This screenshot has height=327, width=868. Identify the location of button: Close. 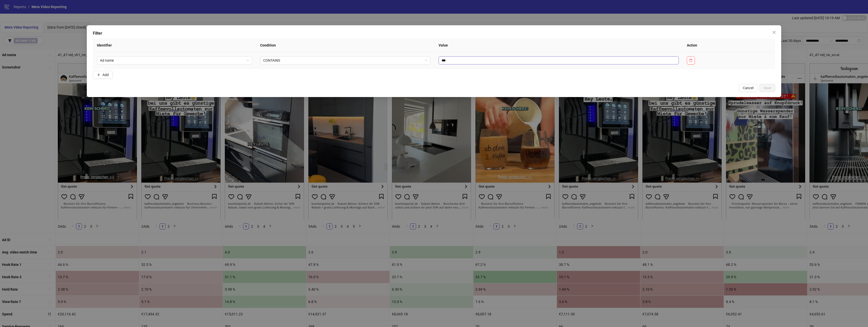
(775, 32).